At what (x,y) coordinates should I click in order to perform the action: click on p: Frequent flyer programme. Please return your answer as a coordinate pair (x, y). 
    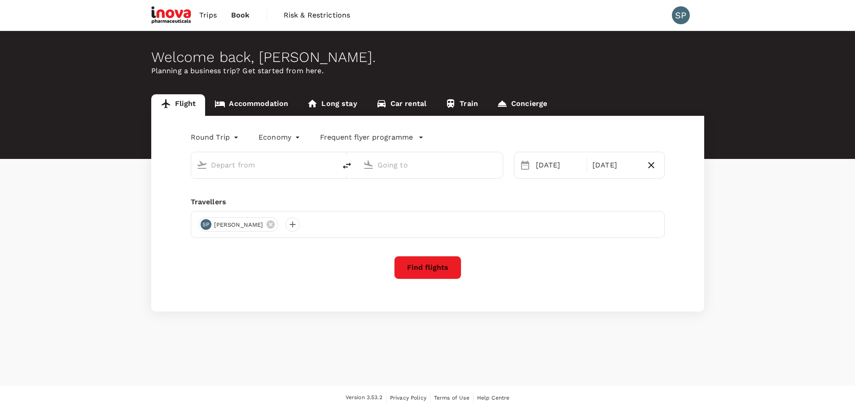
    Looking at the image, I should click on (366, 137).